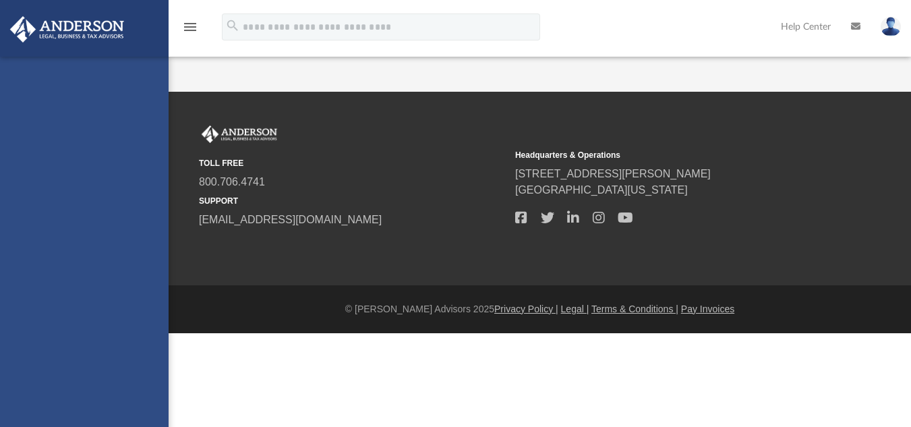  Describe the element at coordinates (190, 30) in the screenshot. I see `a: menu` at that location.